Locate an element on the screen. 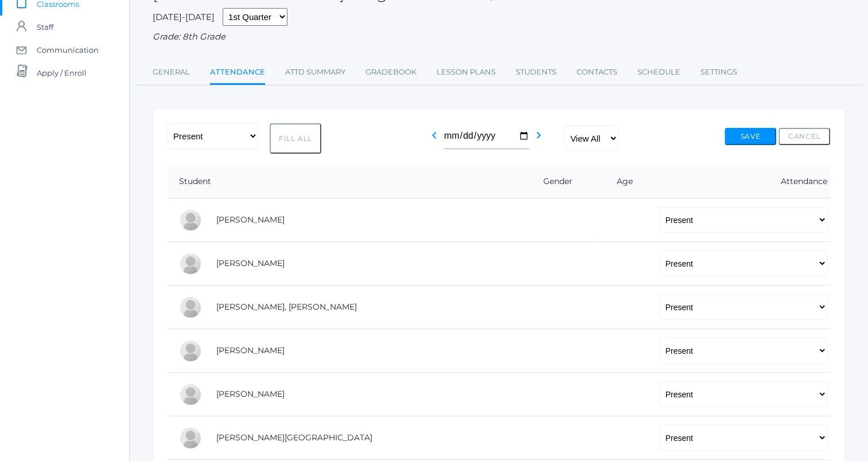 This screenshot has height=461, width=868. div: Presley Davenport is located at coordinates (191, 307).